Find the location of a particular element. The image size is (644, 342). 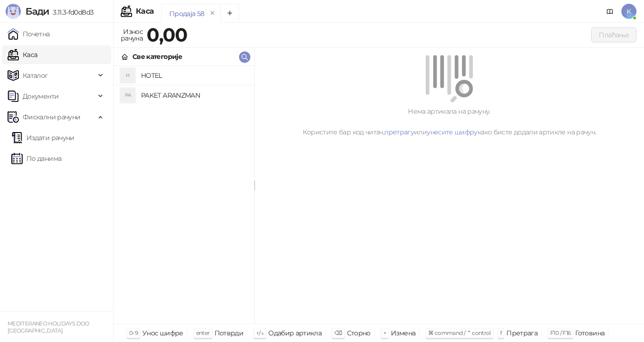

span: 3.11.3-fd0d8d3 is located at coordinates (71, 12).